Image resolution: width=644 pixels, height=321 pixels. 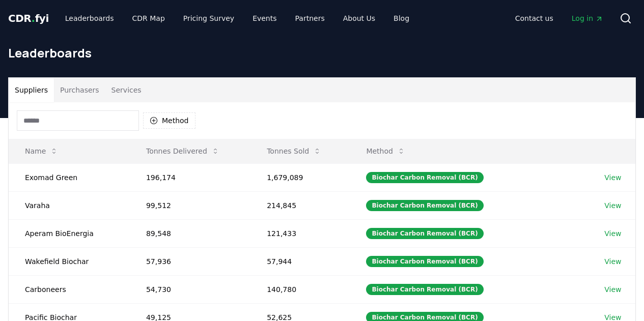 I want to click on td: 140,780, so click(x=300, y=289).